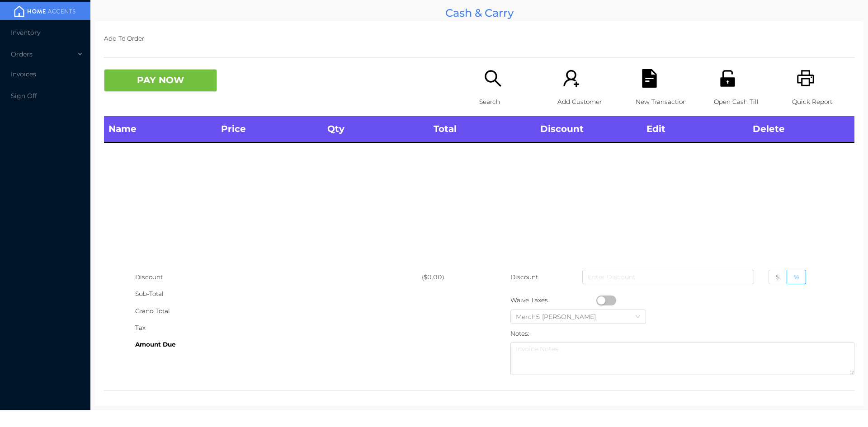 The width and height of the screenshot is (868, 427). Describe the element at coordinates (510, 101) in the screenshot. I see `p: Search` at that location.